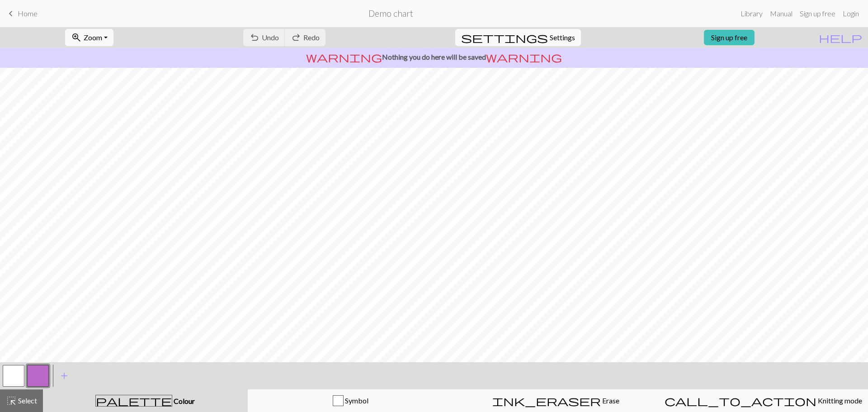  I want to click on span: Colour, so click(183, 401).